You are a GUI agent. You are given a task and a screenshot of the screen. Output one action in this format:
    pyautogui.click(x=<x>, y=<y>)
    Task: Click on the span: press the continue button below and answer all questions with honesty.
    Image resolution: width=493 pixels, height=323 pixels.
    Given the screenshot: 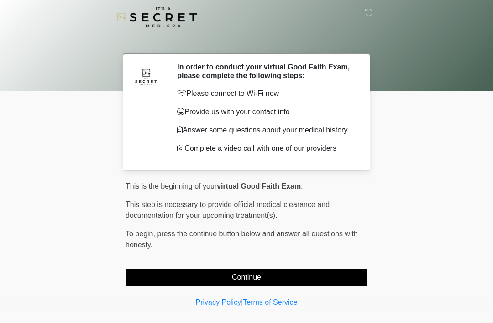 What is the action you would take?
    pyautogui.click(x=242, y=239)
    